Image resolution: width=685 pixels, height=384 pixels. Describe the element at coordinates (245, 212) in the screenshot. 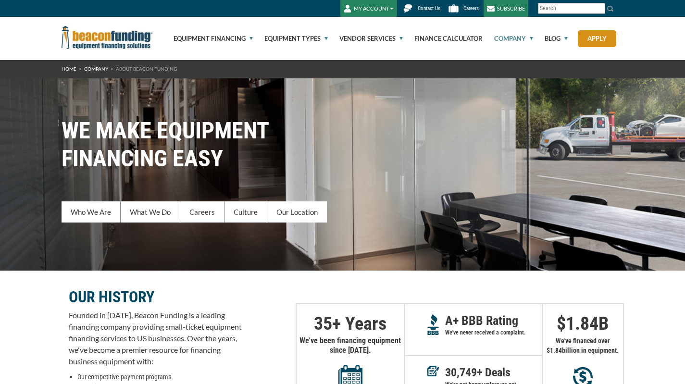

I see `a: Culture` at that location.